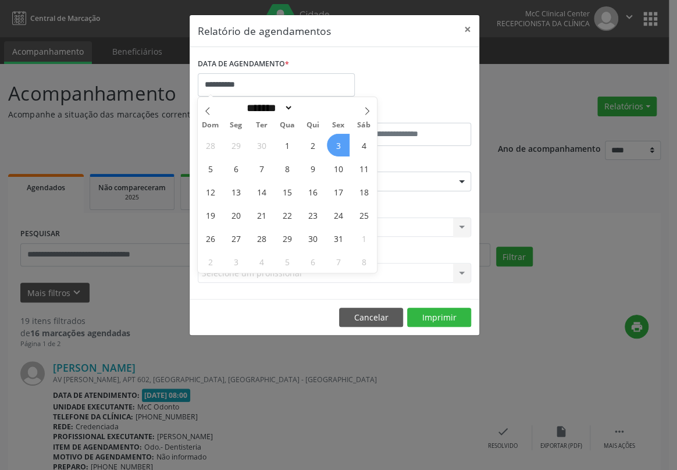 Image resolution: width=677 pixels, height=470 pixels. I want to click on span: Outubro 31, 2025, so click(338, 238).